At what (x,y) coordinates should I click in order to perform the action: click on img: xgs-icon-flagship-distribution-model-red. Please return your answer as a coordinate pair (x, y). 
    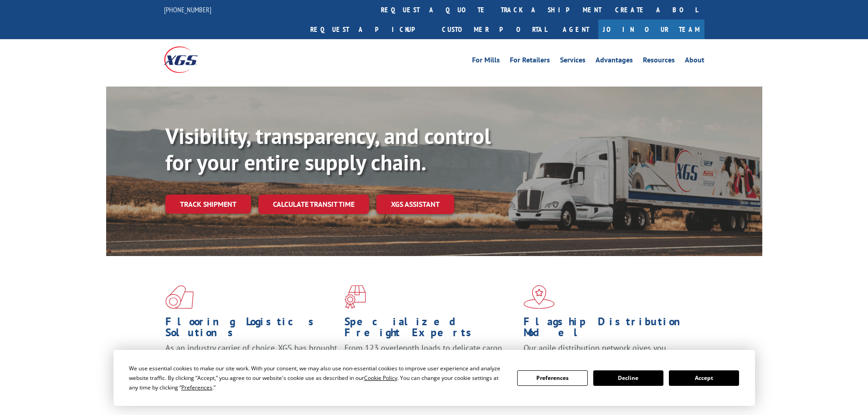
    Looking at the image, I should click on (539, 297).